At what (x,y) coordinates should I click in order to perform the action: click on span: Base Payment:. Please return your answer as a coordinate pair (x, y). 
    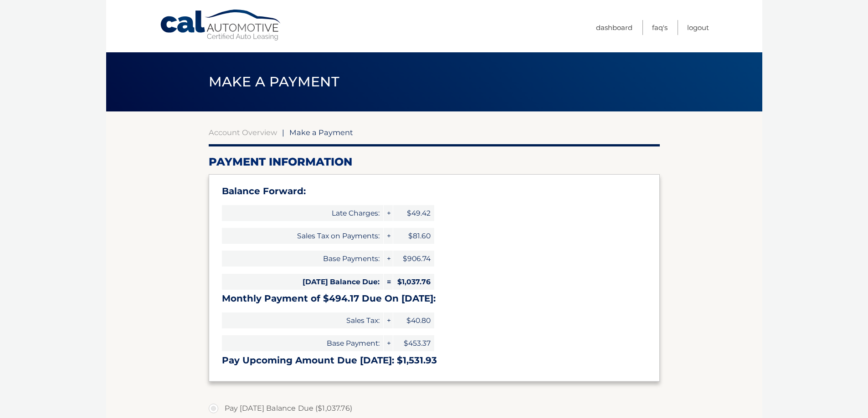
    Looking at the image, I should click on (302, 343).